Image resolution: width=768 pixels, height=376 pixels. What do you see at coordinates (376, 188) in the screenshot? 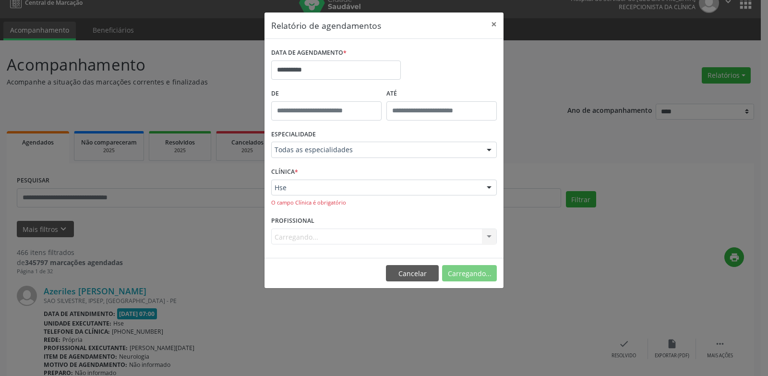
I see `span: Hse` at bounding box center [376, 188].